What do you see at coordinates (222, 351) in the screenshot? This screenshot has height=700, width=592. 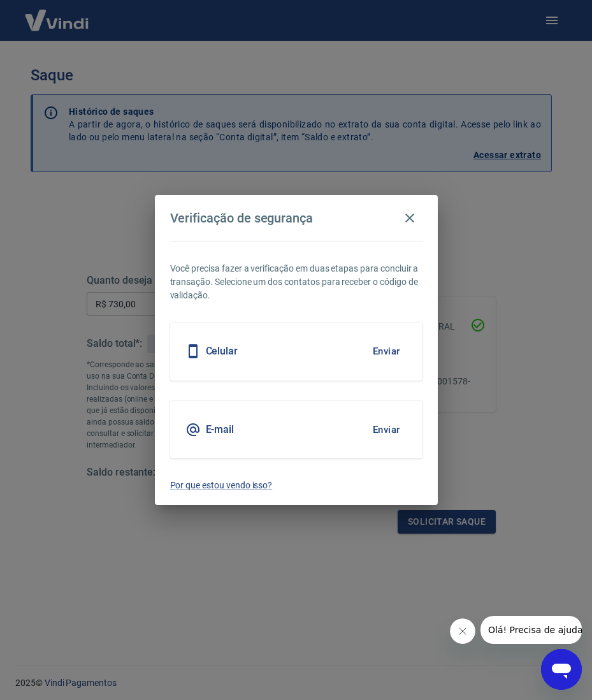 I see `h5: Celular` at bounding box center [222, 351].